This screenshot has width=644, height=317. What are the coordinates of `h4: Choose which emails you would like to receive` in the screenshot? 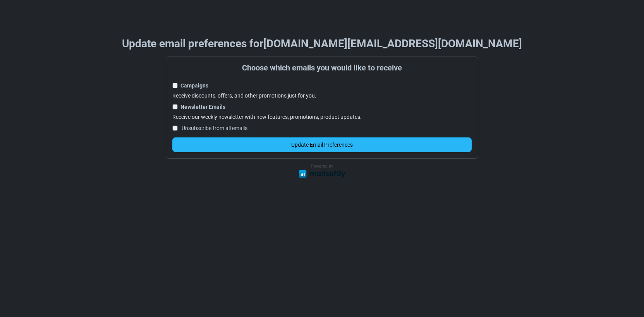 It's located at (322, 68).